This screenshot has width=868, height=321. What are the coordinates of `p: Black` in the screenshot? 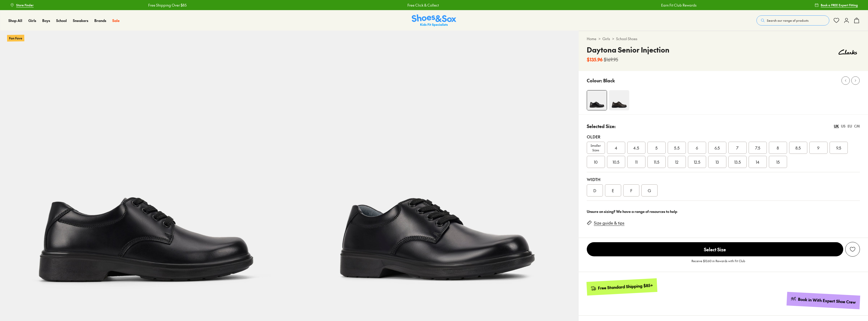 It's located at (609, 80).